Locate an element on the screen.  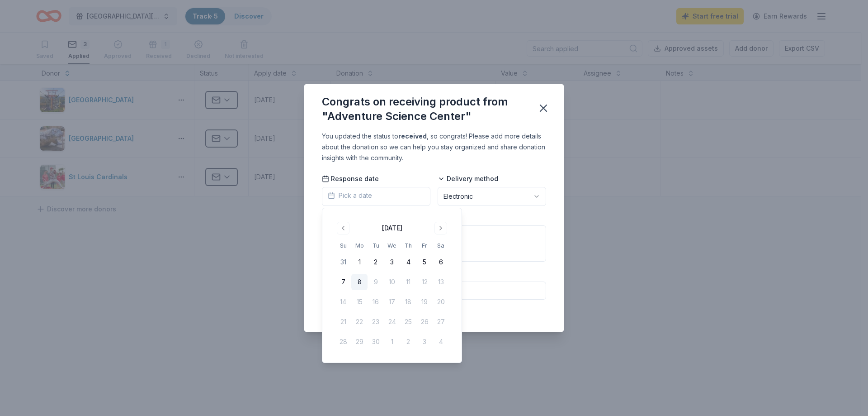
th: Friday is located at coordinates (424, 245).